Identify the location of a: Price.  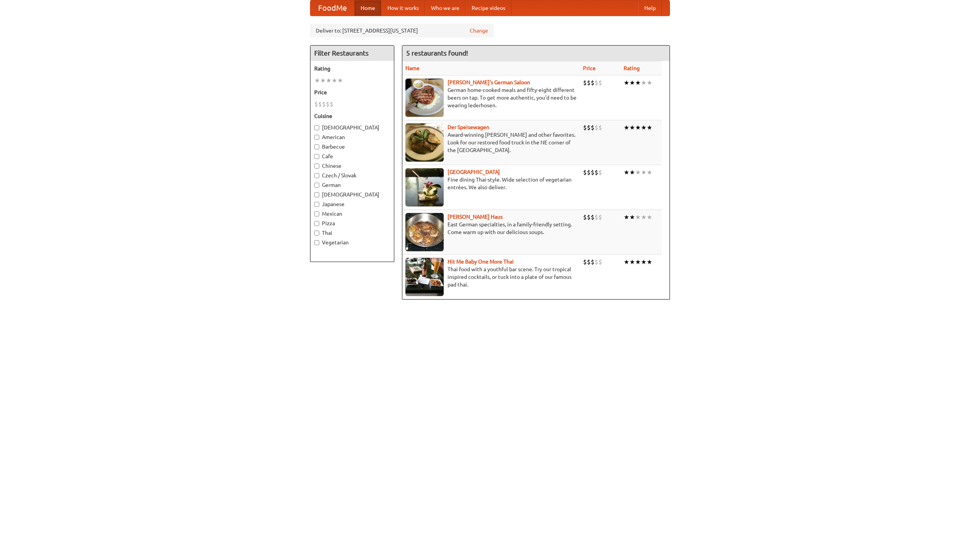
(590, 68).